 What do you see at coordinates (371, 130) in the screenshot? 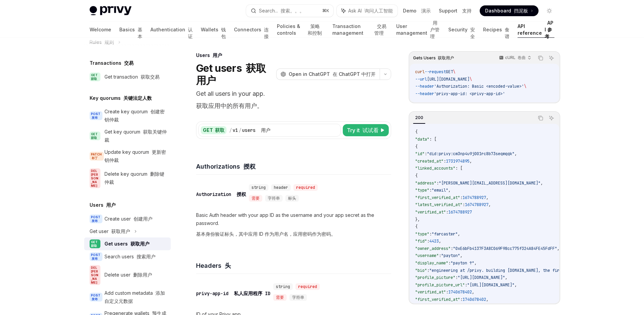
I see `font: 试试看` at bounding box center [371, 130].